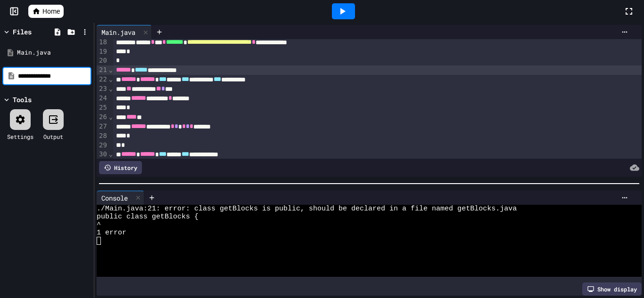 The image size is (644, 298). Describe the element at coordinates (102, 89) in the screenshot. I see `div: 23` at that location.